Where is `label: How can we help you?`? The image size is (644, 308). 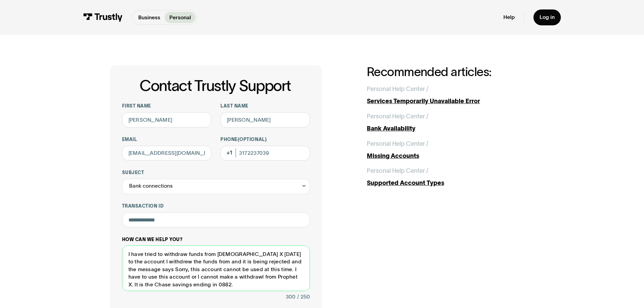 label: How can we help you? is located at coordinates (216, 240).